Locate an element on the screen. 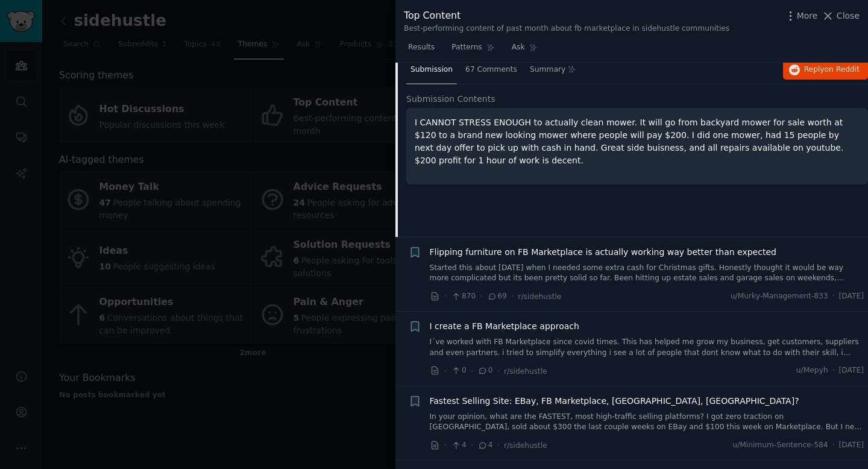  span: 870 is located at coordinates (463, 297).